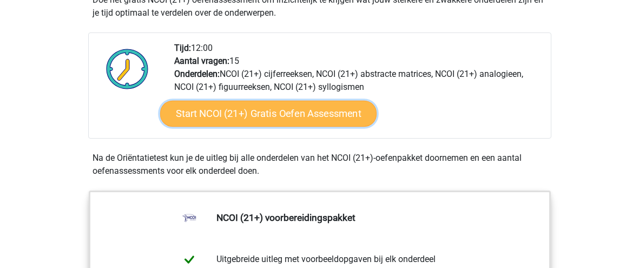 This screenshot has height=268, width=639. I want to click on img: Klok, so click(127, 69).